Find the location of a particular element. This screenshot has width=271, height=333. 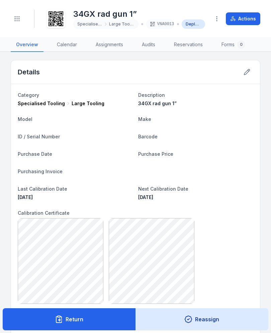

span: Purchase Price is located at coordinates (156, 154).